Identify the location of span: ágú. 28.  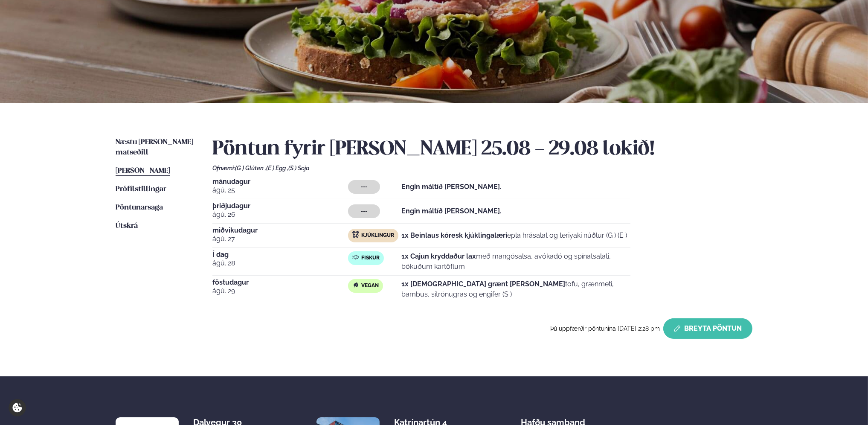
(280, 263).